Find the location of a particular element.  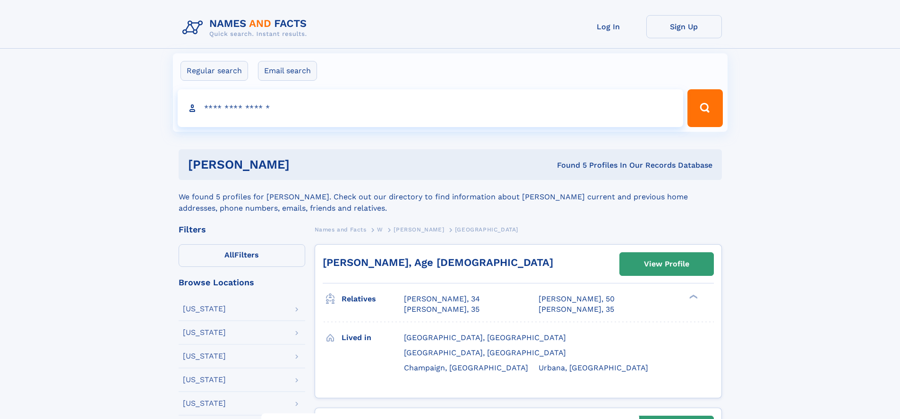

label: Email search is located at coordinates (287, 71).